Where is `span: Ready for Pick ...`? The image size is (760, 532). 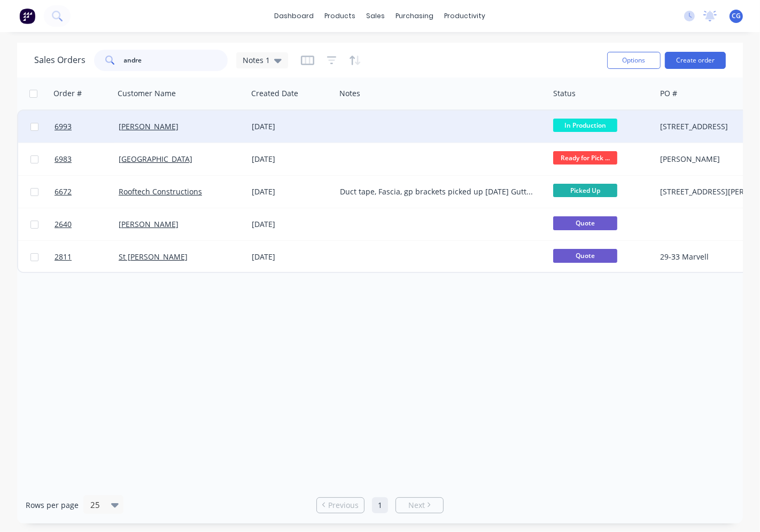
span: Ready for Pick ... is located at coordinates (585, 158).